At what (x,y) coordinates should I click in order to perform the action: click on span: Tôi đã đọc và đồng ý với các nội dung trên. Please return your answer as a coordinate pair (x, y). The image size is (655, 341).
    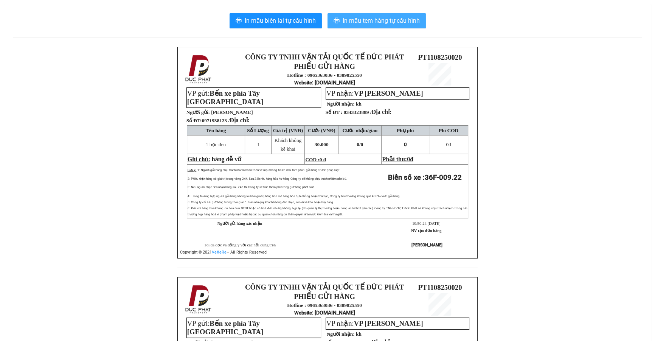
    Looking at the image, I should click on (240, 245).